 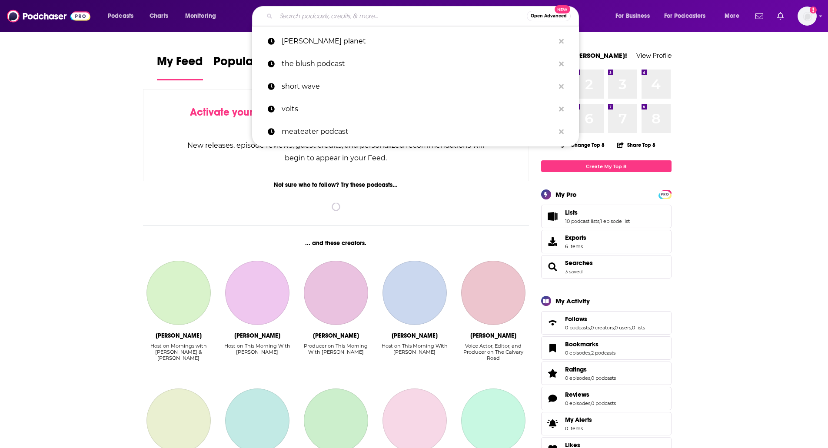 I want to click on a: PRO, so click(x=665, y=194).